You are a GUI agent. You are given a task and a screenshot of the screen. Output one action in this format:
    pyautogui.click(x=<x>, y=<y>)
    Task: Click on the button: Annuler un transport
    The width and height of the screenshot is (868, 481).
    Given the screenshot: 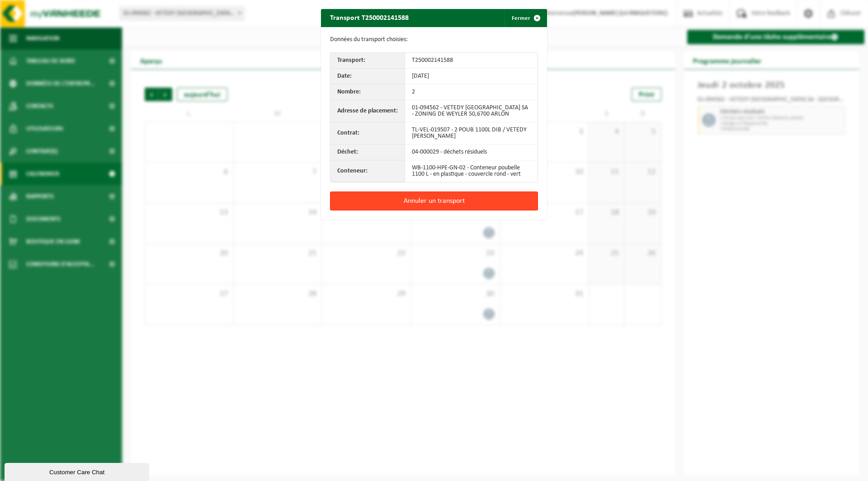 What is the action you would take?
    pyautogui.click(x=434, y=201)
    